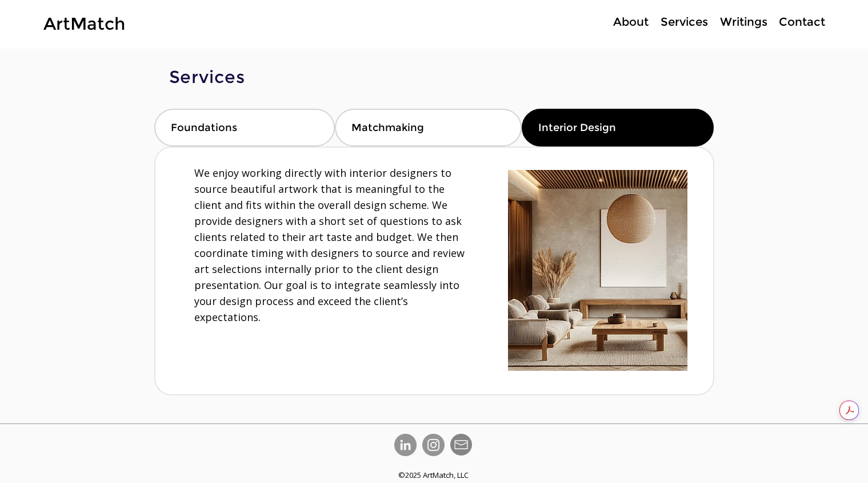 This screenshot has height=483, width=868. Describe the element at coordinates (405, 445) in the screenshot. I see `a: LinkedIn` at that location.